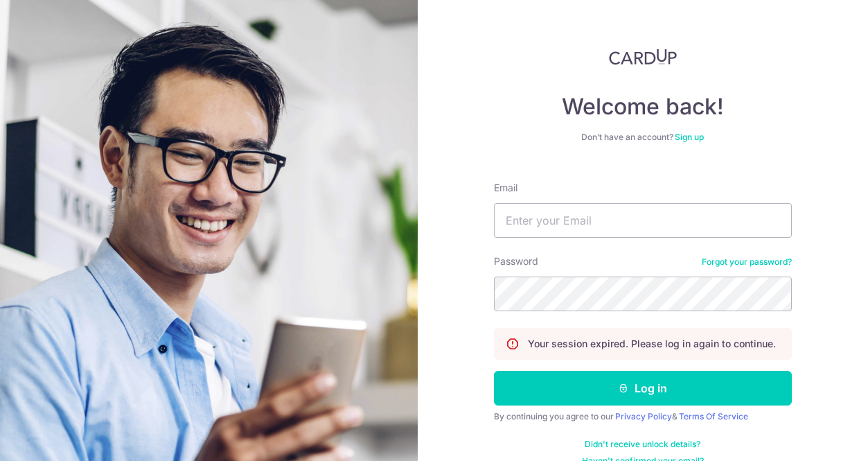 The width and height of the screenshot is (868, 461). What do you see at coordinates (516, 261) in the screenshot?
I see `label: Password` at bounding box center [516, 261].